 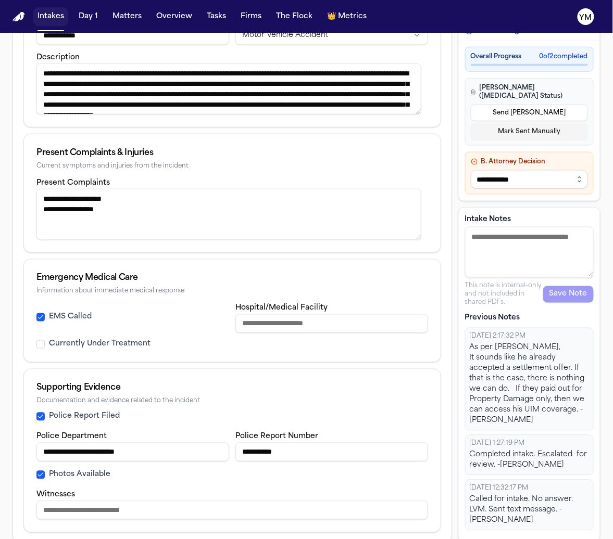 I want to click on button: crownMetrics, so click(x=347, y=17).